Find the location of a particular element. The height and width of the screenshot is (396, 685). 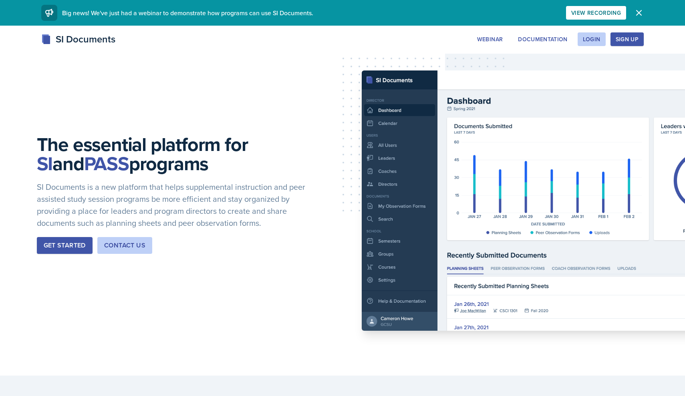

div: View Recording is located at coordinates (596, 13).